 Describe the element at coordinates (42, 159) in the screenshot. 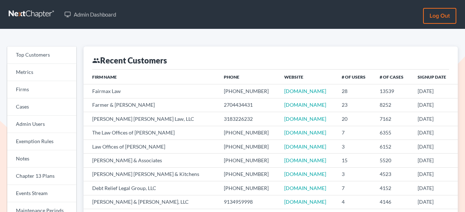

I see `a: Notes` at that location.